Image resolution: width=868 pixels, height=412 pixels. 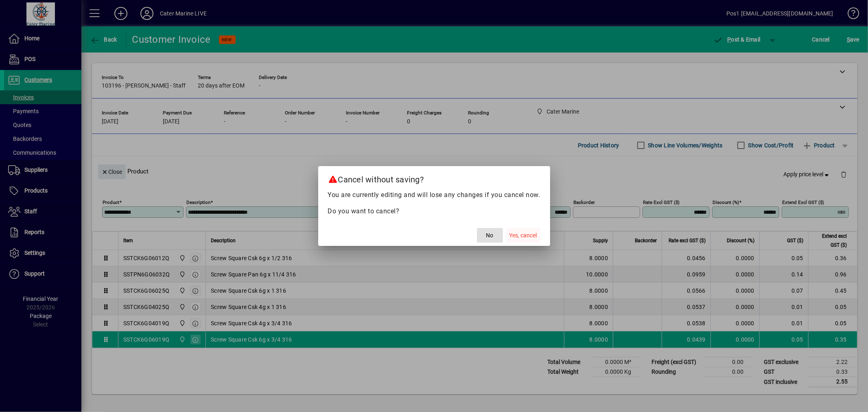 What do you see at coordinates (523, 235) in the screenshot?
I see `span: Yes, cancel` at bounding box center [523, 235].